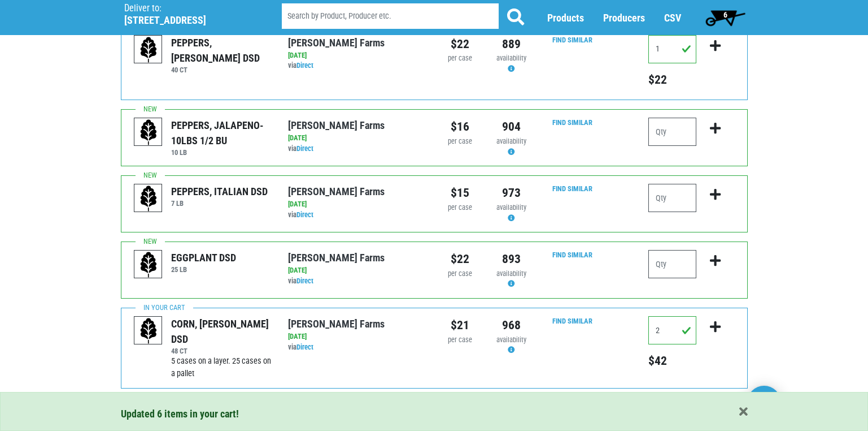 The image size is (868, 431). What do you see at coordinates (221, 351) in the screenshot?
I see `h6: 48 CT` at bounding box center [221, 351].